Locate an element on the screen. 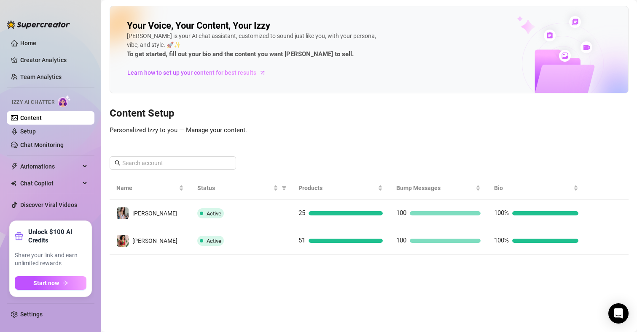 This screenshot has width=637, height=332. img: Maki is located at coordinates (123, 213).